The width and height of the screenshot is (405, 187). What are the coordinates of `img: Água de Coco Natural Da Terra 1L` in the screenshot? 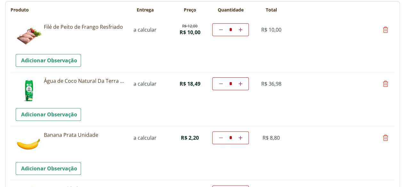 It's located at (28, 90).